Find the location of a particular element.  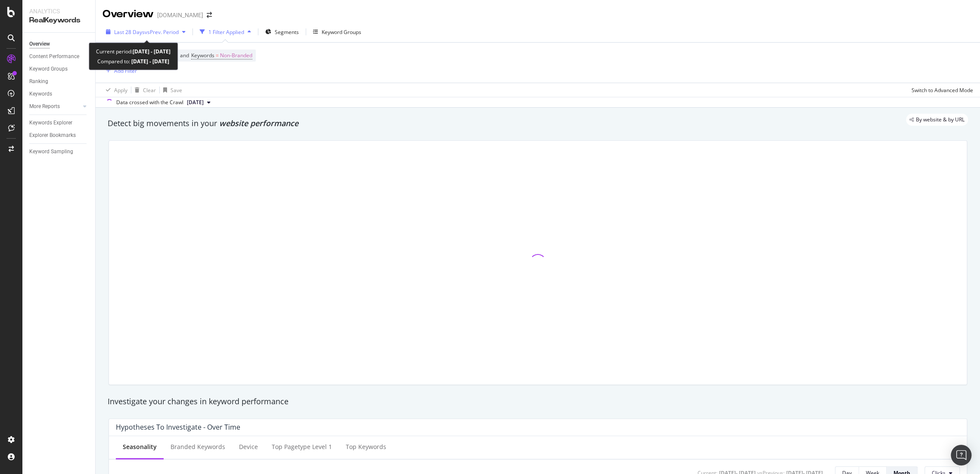

a: Keywords is located at coordinates (59, 94).